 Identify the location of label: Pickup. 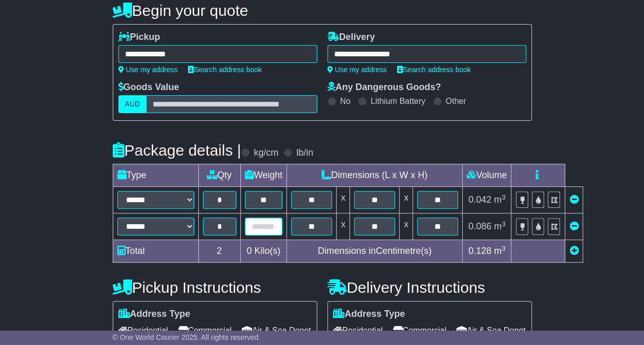
(139, 37).